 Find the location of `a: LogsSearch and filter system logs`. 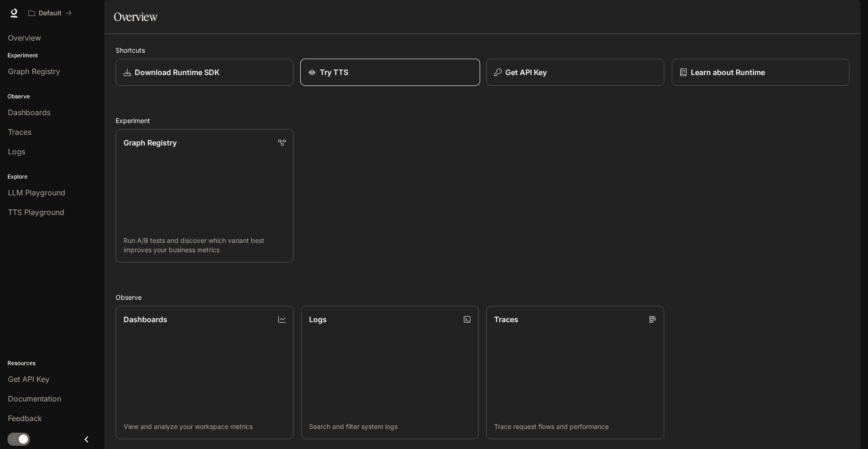

a: LogsSearch and filter system logs is located at coordinates (390, 372).